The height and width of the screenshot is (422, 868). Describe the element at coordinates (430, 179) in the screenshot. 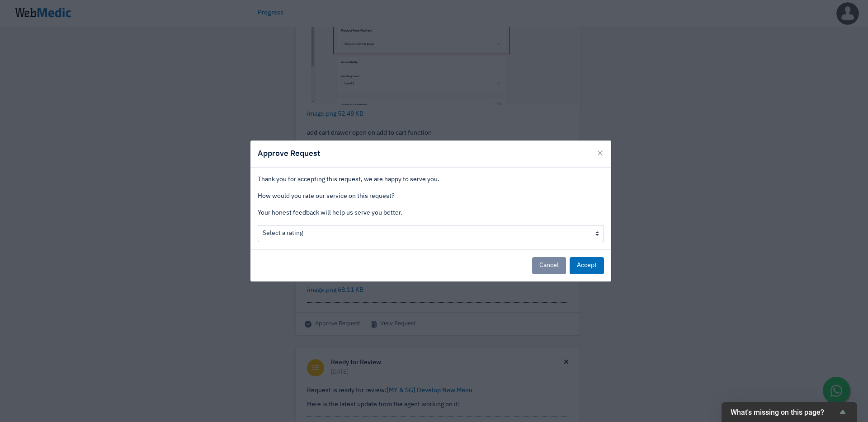

I see `p: Thank you for accepting this request, we are happy to serve you.` at that location.